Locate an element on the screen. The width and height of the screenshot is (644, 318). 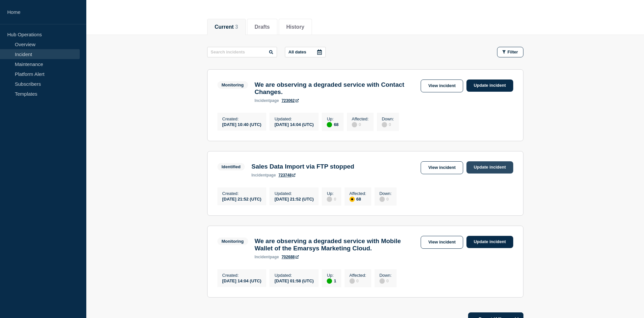
p: All dates is located at coordinates (298, 52).